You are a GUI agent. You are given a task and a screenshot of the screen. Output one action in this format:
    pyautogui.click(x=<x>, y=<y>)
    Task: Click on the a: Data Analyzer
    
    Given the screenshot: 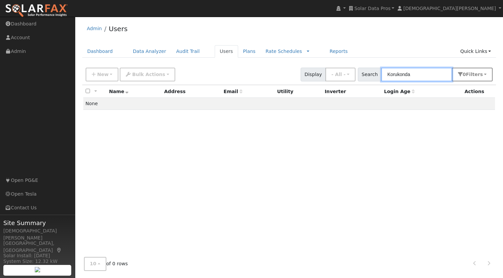 What is the action you would take?
    pyautogui.click(x=149, y=51)
    